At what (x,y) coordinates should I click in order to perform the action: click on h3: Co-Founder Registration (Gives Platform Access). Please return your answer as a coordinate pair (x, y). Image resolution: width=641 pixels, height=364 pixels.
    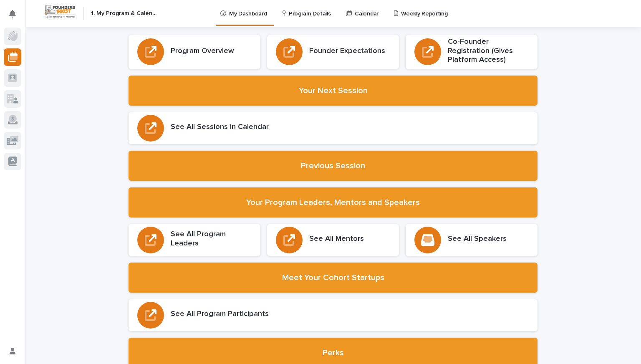
    Looking at the image, I should click on (488, 51).